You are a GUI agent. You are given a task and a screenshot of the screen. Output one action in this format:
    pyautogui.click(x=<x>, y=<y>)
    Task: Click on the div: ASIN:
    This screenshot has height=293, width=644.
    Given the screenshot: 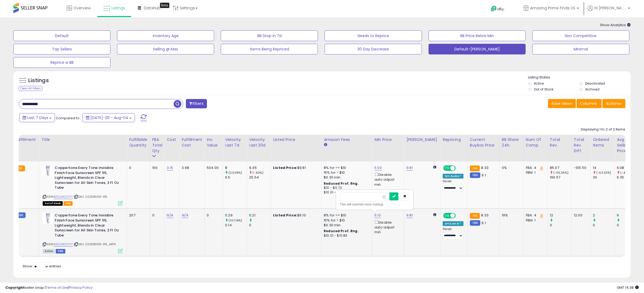 What is the action you would take?
    pyautogui.click(x=83, y=232)
    